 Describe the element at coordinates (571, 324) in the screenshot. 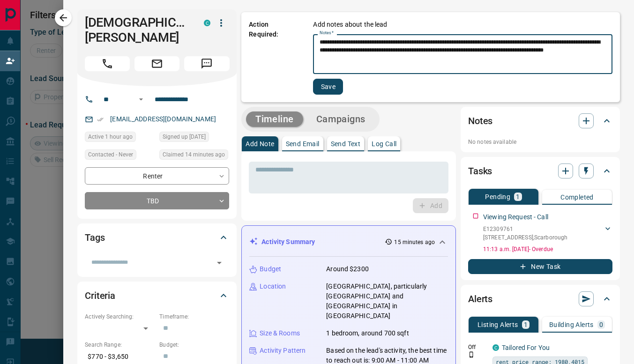

I see `p: Building Alerts` at that location.